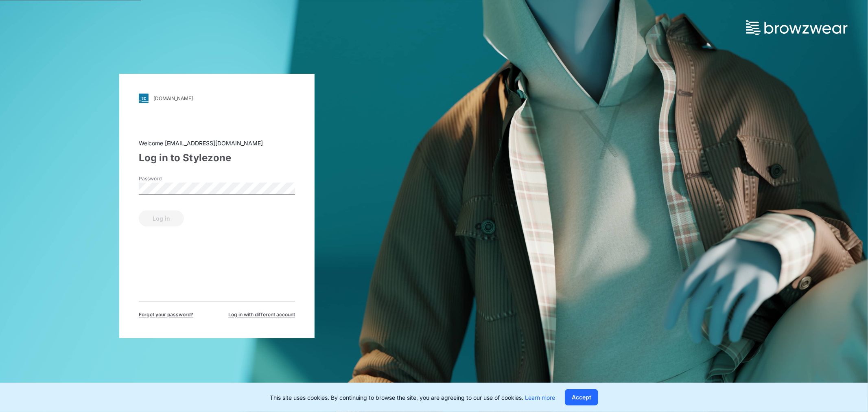  What do you see at coordinates (797, 28) in the screenshot?
I see `img: browzwear-logo.73288ffb.svg` at bounding box center [797, 28].